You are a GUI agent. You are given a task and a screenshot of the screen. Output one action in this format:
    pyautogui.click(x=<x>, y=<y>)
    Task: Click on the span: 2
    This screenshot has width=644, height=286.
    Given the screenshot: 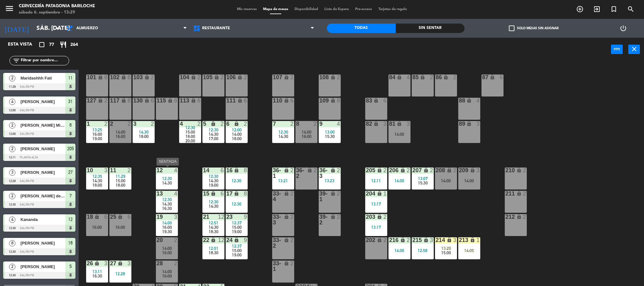 What is the action you would take?
    pyautogui.click(x=12, y=79)
    